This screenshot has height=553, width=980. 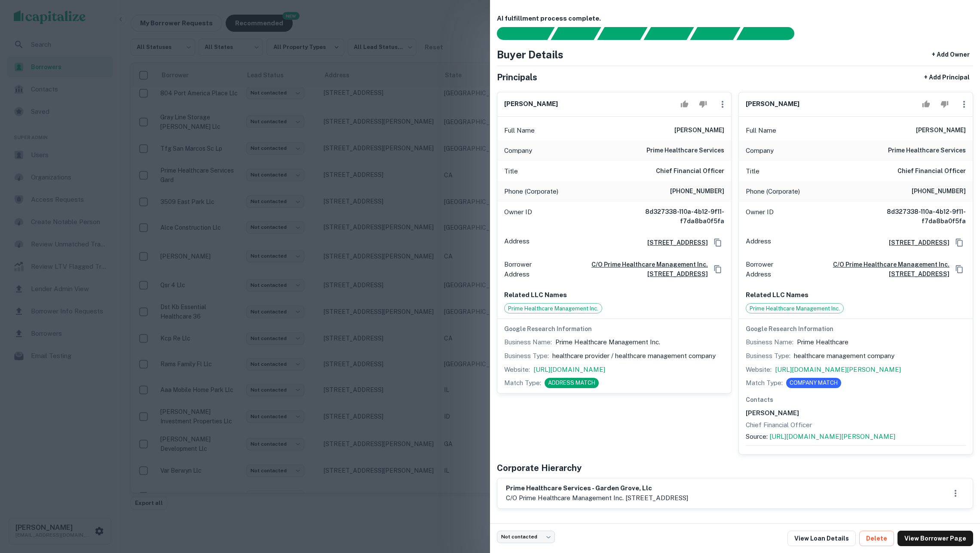 What do you see at coordinates (876, 538) in the screenshot?
I see `button: Delete` at bounding box center [876, 538].